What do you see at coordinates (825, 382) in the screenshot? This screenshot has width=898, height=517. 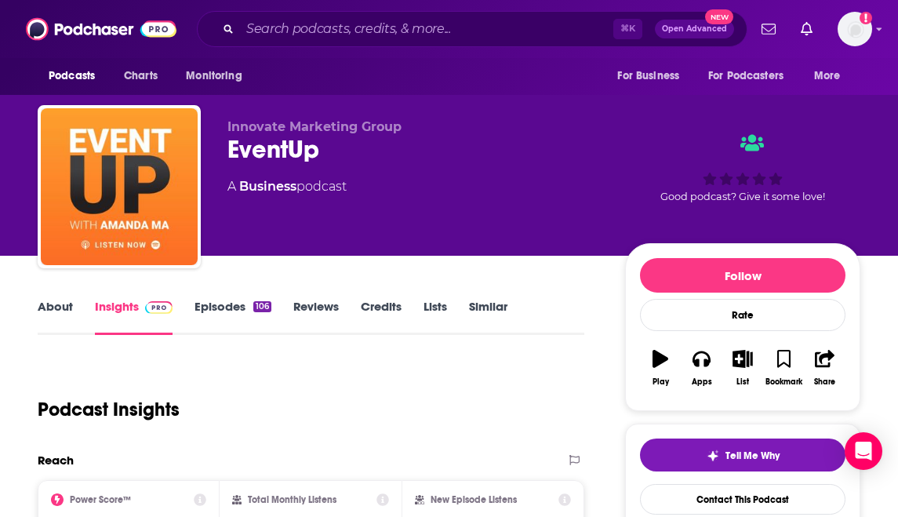 I see `div: Share` at bounding box center [825, 382].